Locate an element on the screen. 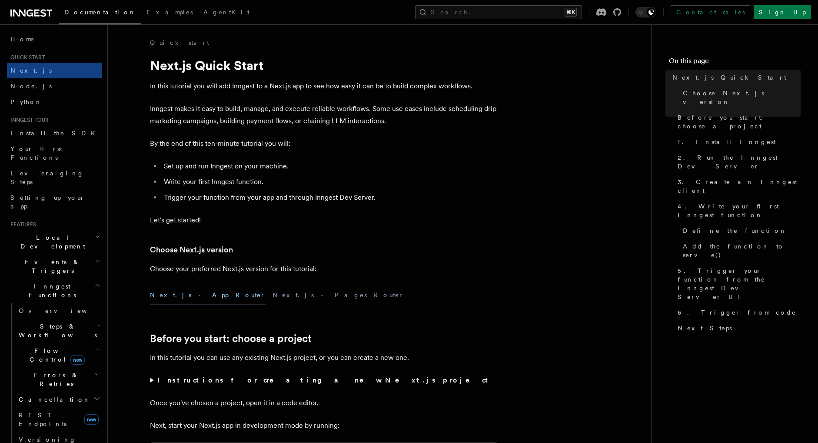  p: By the end of this ten-minute tutorial you will: is located at coordinates (324, 144).